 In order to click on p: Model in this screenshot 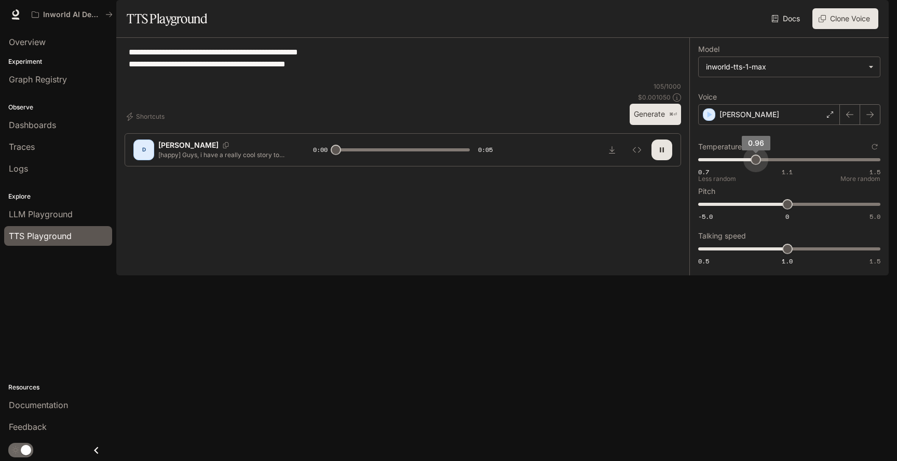, I will do `click(708, 49)`.